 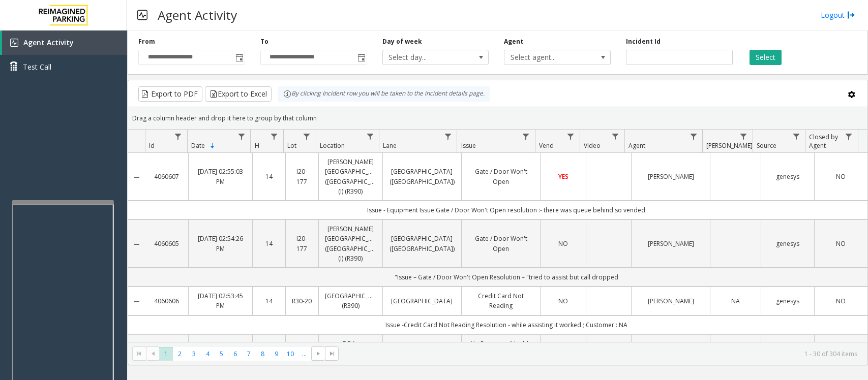 What do you see at coordinates (238, 94) in the screenshot?
I see `button: Export to Excel` at bounding box center [238, 94].